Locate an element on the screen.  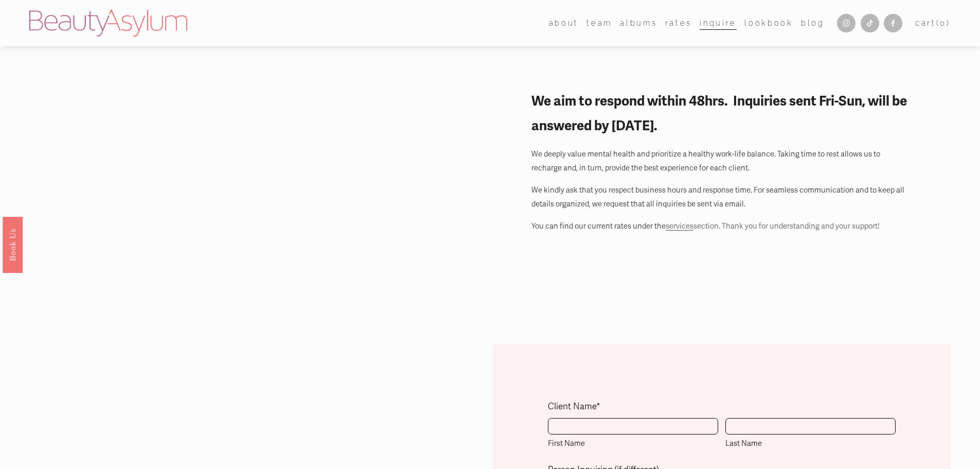
a: Instagram is located at coordinates (846, 24).